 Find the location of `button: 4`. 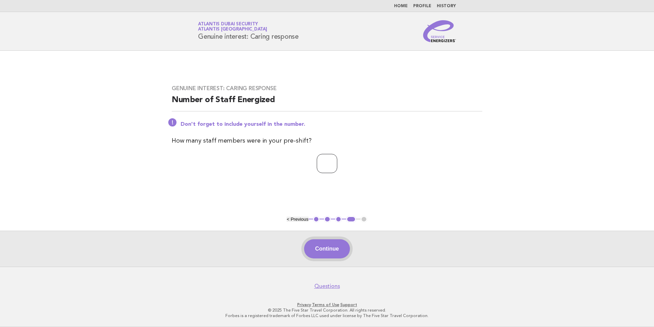

button: 4 is located at coordinates (351, 219).